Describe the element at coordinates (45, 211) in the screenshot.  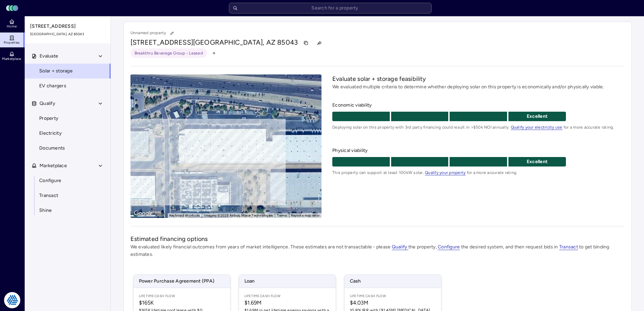
I see `span: Shine` at that location.